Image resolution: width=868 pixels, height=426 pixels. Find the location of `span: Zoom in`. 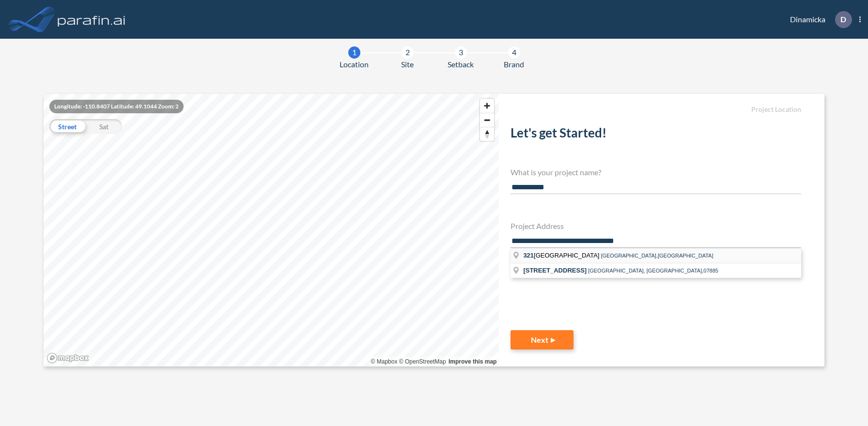

span: Zoom in is located at coordinates (487, 105).